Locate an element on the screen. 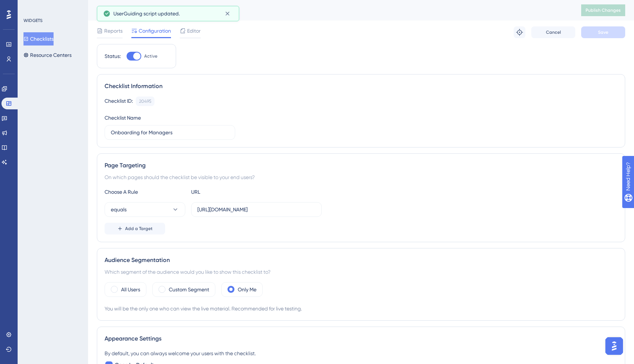 The image size is (634, 364). div: Which segment of the audience would you like to show this checklist to? is located at coordinates (361, 272).